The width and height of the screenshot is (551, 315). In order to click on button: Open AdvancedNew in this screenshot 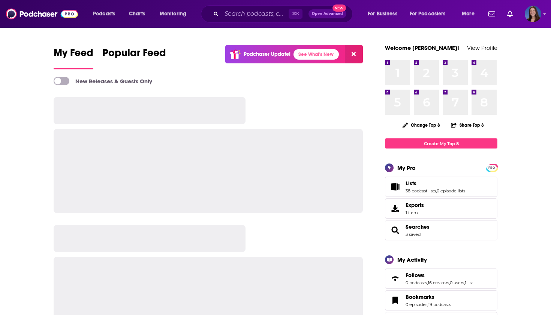, I will do `click(327, 14)`.